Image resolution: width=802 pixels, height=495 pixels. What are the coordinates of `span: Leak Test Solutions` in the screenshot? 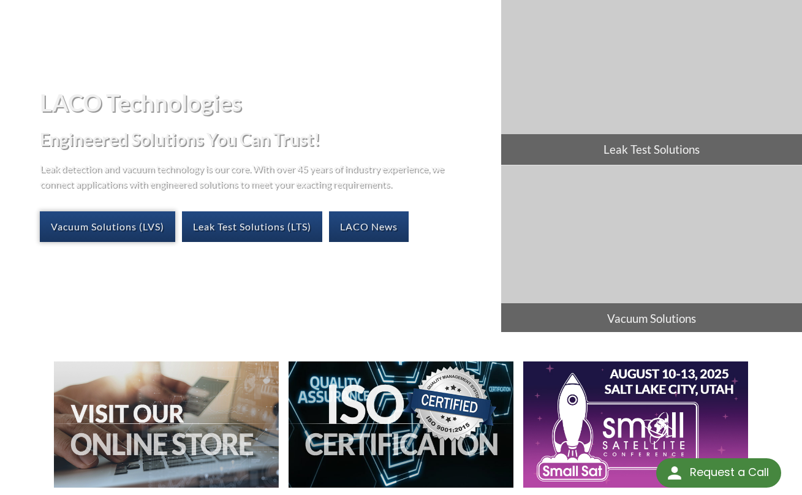 It's located at (651, 149).